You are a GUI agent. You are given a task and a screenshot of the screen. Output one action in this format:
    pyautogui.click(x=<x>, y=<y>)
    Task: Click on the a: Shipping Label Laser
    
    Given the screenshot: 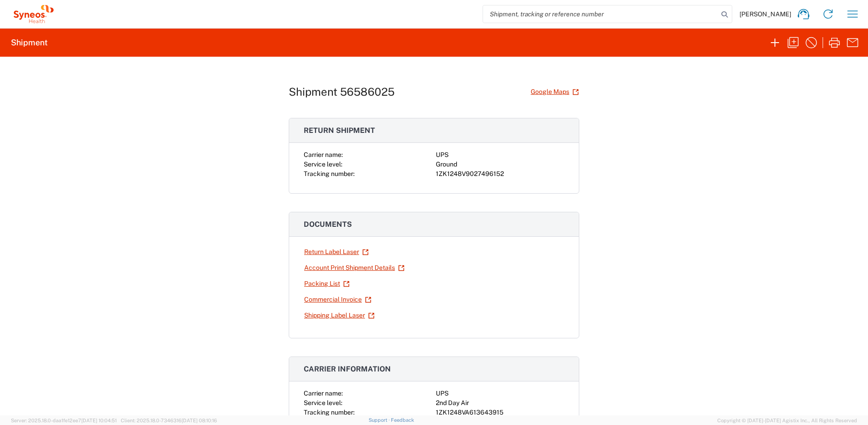 What is the action you would take?
    pyautogui.click(x=339, y=315)
    